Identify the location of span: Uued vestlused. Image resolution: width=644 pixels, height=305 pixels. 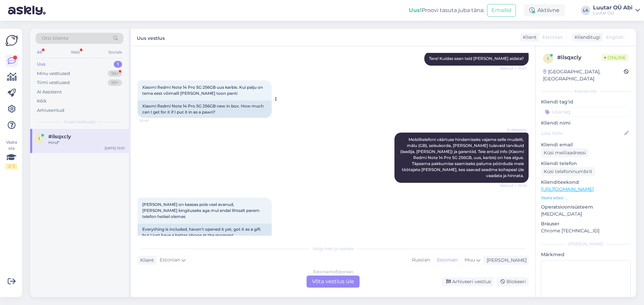
(80, 122).